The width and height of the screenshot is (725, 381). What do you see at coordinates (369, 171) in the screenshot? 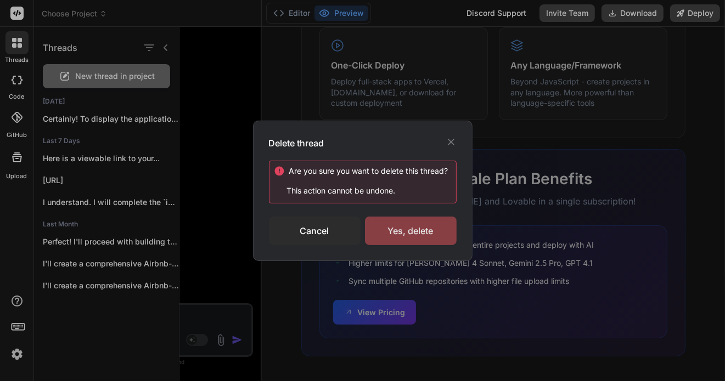
I see `div: Are you sure you want to delete this ?` at bounding box center [369, 171].